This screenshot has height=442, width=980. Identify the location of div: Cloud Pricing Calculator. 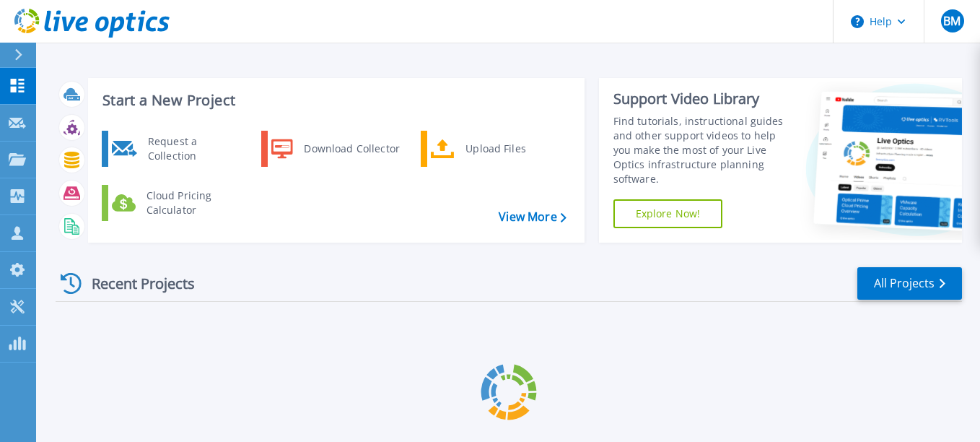
(193, 203).